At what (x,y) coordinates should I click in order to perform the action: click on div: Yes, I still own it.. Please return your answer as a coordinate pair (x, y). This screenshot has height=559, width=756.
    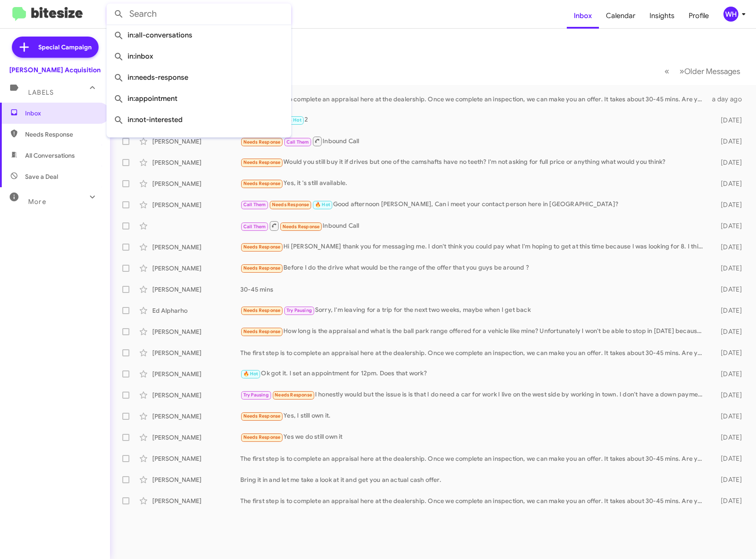
    Looking at the image, I should click on (474, 416).